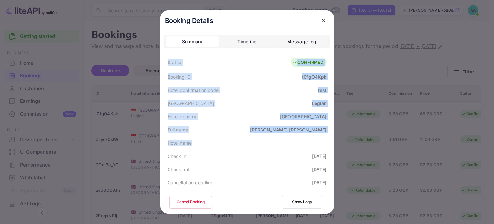 This screenshot has width=494, height=224. I want to click on div: Check out, so click(179, 169).